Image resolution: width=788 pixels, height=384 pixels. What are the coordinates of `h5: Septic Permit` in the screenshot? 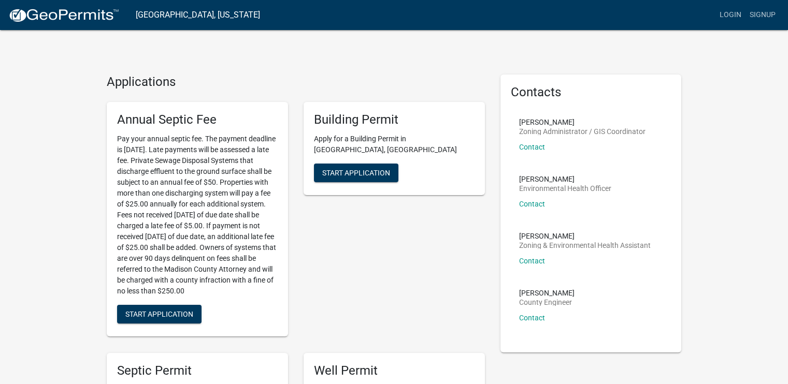 It's located at (197, 371).